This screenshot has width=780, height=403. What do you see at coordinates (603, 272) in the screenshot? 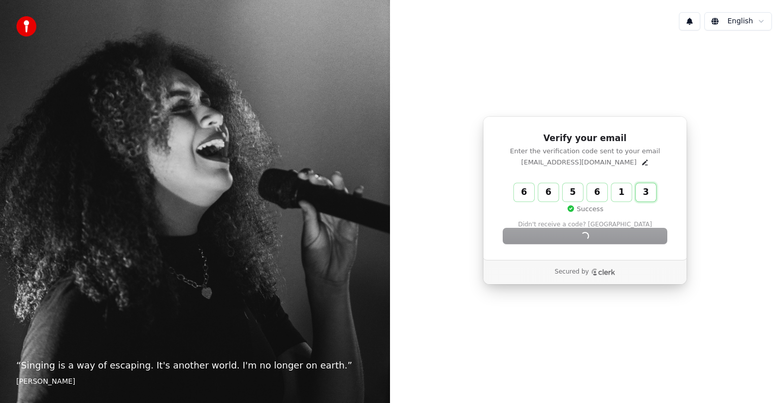
I see `a: Clerk logo` at bounding box center [603, 272].